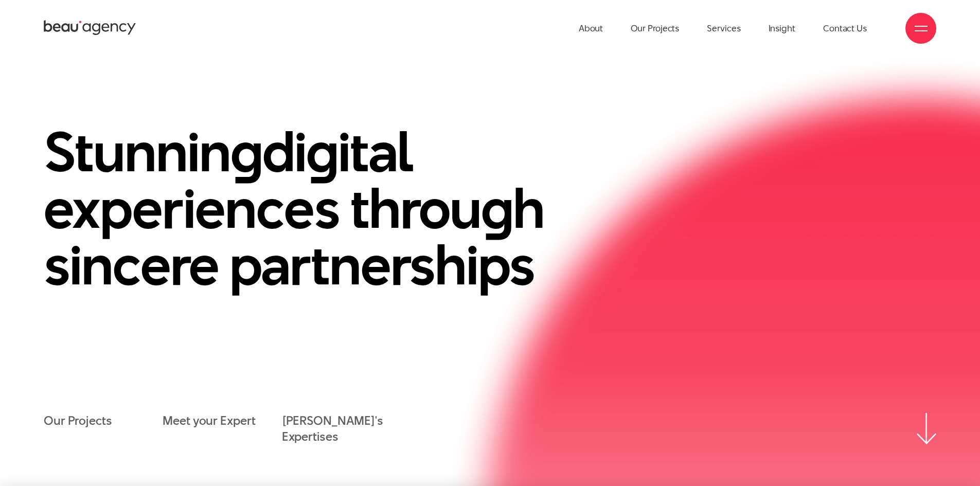 This screenshot has width=980, height=486. What do you see at coordinates (78, 421) in the screenshot?
I see `a: Our Projects` at bounding box center [78, 421].